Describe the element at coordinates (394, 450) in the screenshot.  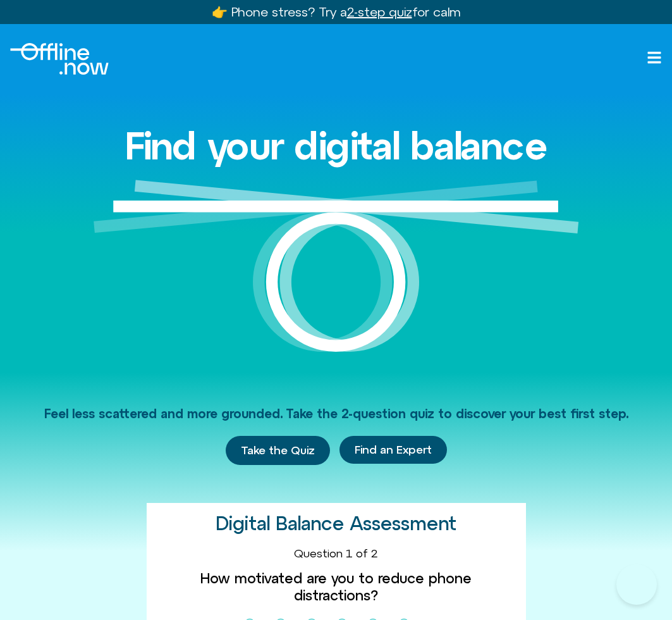
I see `a: Find an Expert` at that location.